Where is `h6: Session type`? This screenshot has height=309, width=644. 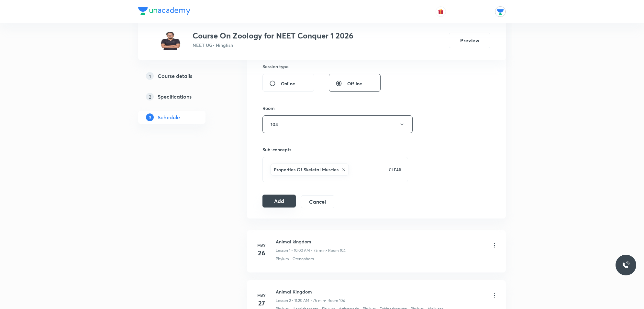 h6: Session type is located at coordinates (275, 66).